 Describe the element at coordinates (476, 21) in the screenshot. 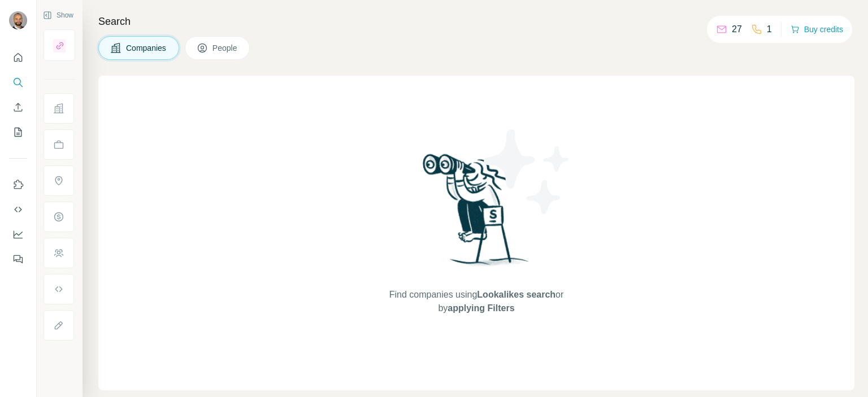

I see `h4: Search` at that location.